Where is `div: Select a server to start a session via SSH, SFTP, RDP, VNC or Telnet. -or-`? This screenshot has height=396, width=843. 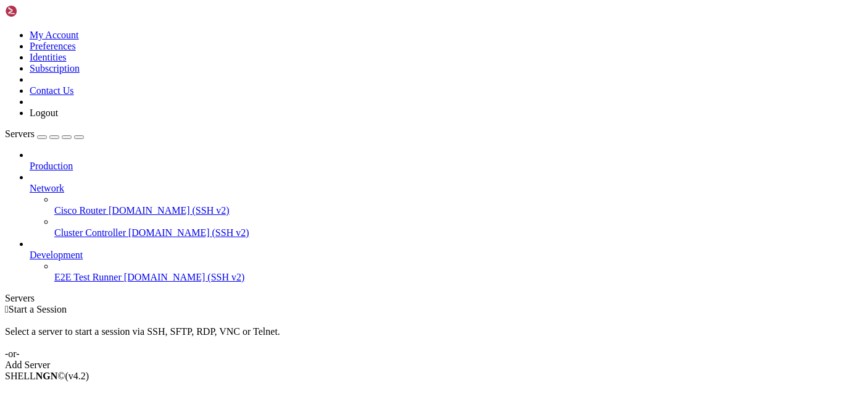 div: Select a server to start a session via SSH, SFTP, RDP, VNC or Telnet. -or- is located at coordinates (422, 337).